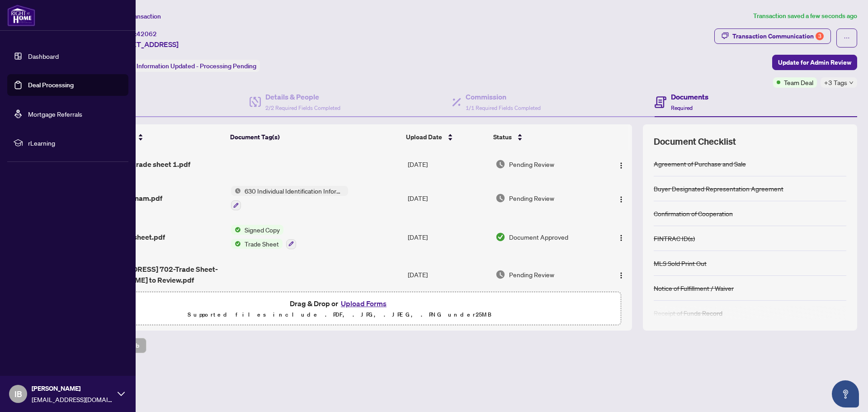 The width and height of the screenshot is (868, 412). I want to click on div: FINTRAC ID(s), so click(674, 238).